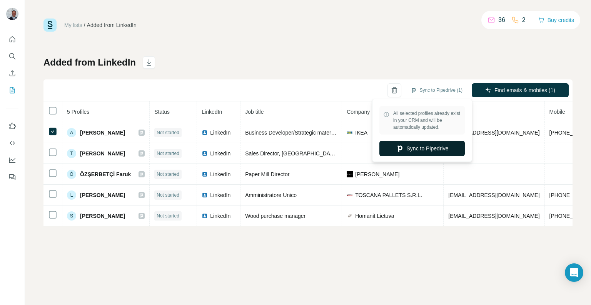  Describe the element at coordinates (558, 112) in the screenshot. I see `span: Mobile` at that location.